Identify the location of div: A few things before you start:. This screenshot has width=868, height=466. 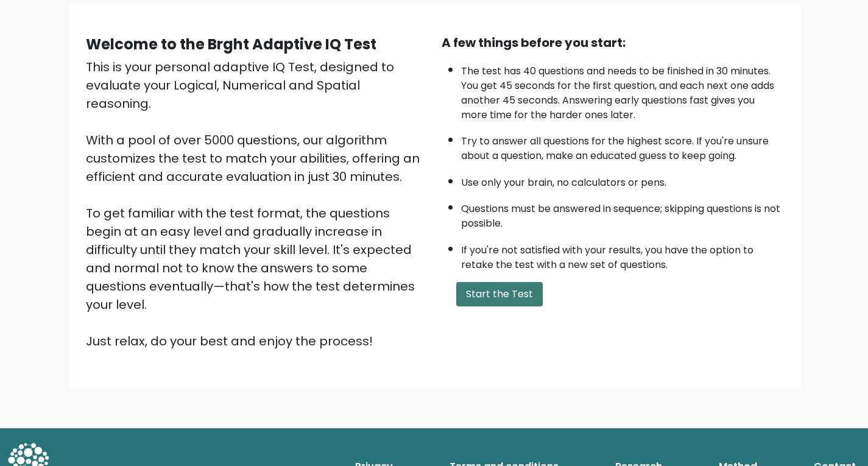
(612, 43).